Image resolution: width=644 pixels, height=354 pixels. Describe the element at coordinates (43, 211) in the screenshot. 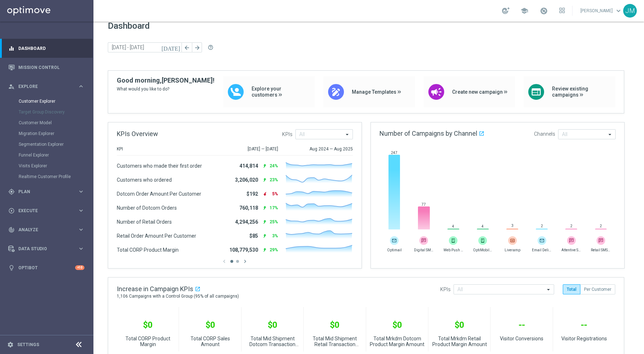

I see `div: Execute` at that location.